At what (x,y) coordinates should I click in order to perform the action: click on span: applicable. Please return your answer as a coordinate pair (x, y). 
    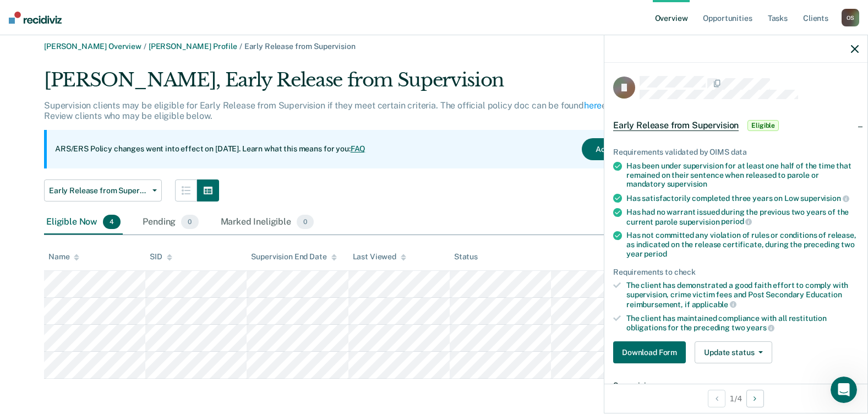
    Looking at the image, I should click on (714, 305).